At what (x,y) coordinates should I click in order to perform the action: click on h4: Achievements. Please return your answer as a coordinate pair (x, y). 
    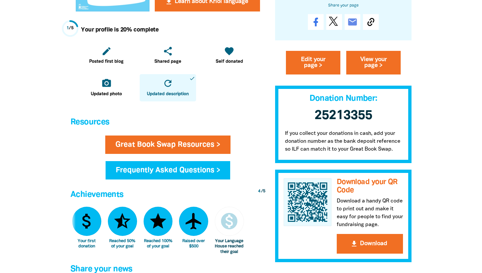
    Looking at the image, I should click on (168, 195).